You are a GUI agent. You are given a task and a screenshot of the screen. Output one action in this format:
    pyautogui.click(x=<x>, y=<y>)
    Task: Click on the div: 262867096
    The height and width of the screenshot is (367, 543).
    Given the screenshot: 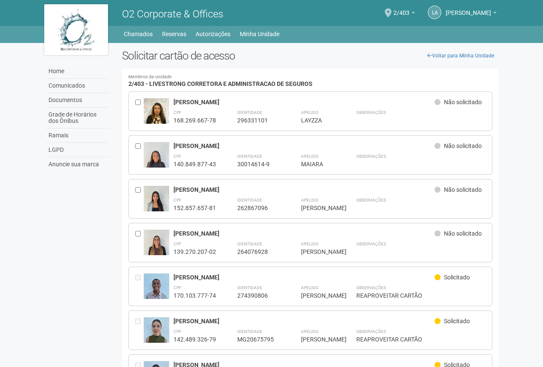 What is the action you would take?
    pyautogui.click(x=258, y=208)
    